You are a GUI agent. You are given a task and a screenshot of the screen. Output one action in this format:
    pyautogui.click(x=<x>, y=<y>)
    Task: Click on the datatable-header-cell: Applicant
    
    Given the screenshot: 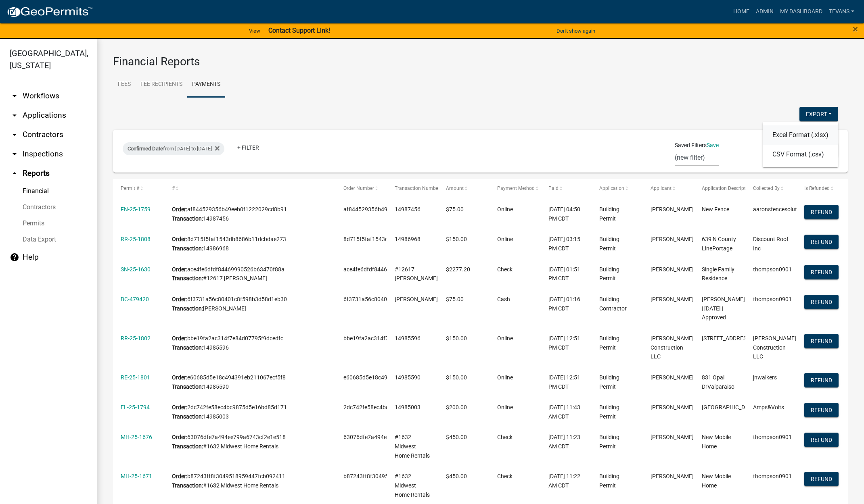 What is the action you would take?
    pyautogui.click(x=668, y=189)
    